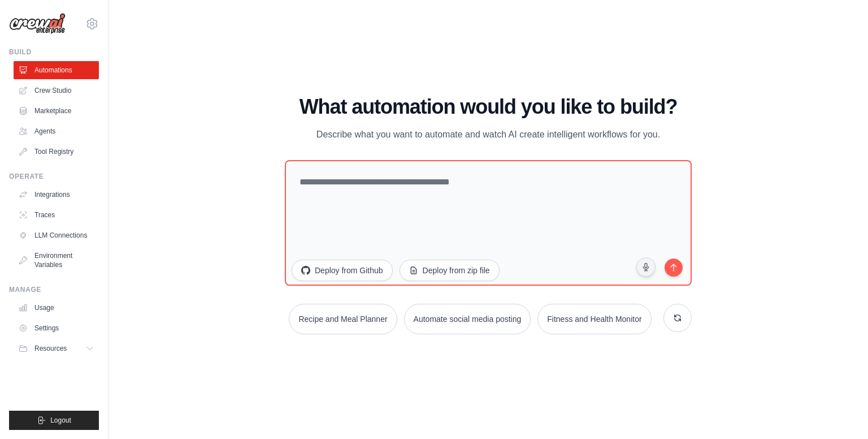  I want to click on div: Manage, so click(54, 290).